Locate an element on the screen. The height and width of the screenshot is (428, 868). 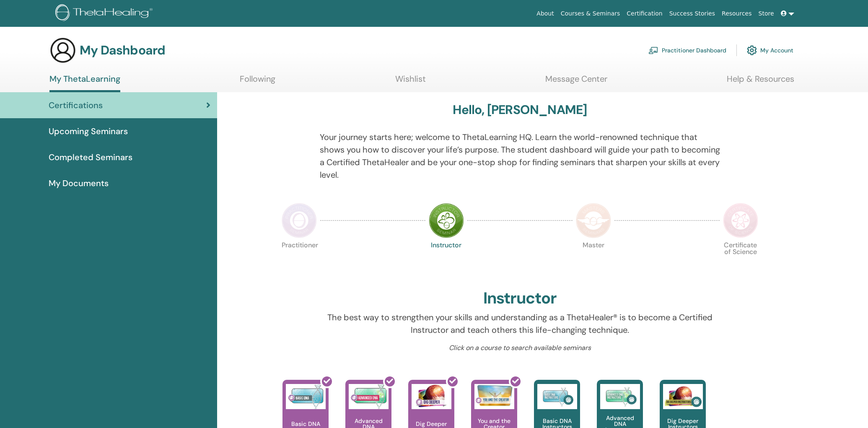
p: Instructor is located at coordinates (446, 259).